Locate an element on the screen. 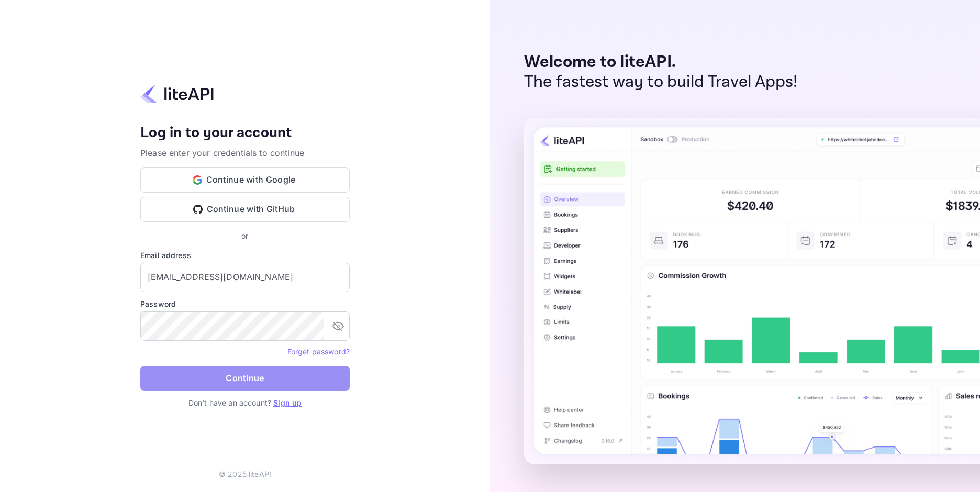 The height and width of the screenshot is (492, 980). label: Password is located at coordinates (245, 304).